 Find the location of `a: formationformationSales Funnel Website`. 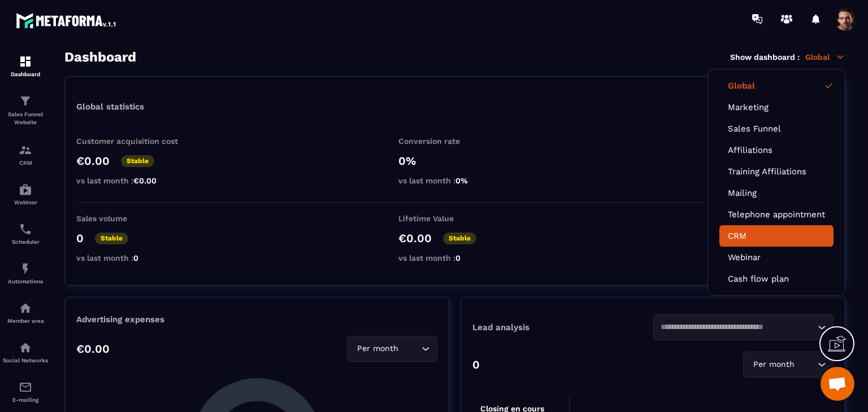

a: formationformationSales Funnel Website is located at coordinates (25, 110).